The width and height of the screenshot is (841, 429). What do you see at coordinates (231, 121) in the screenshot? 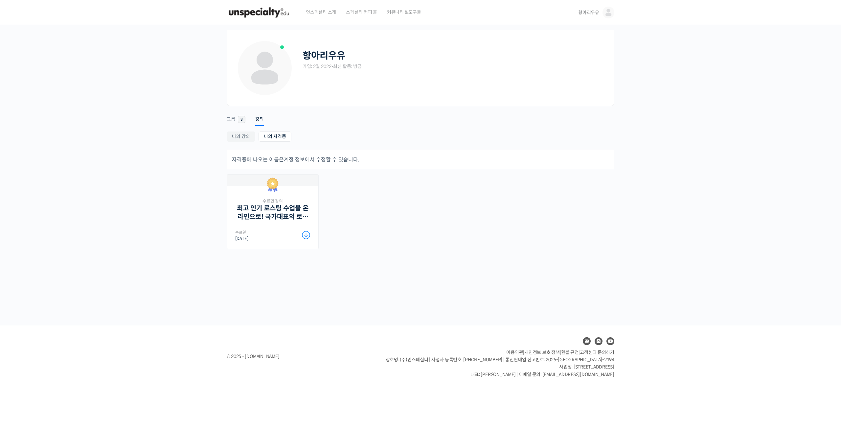
I see `div: 그룹` at bounding box center [231, 121].